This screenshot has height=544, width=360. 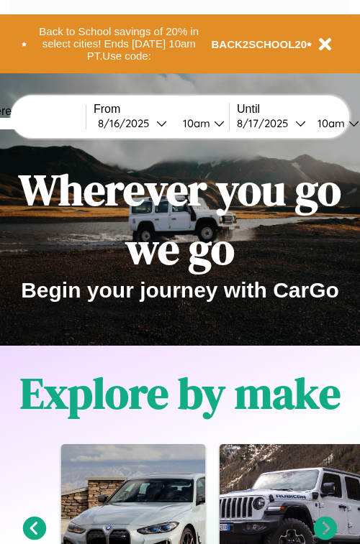 What do you see at coordinates (259, 44) in the screenshot?
I see `b: BACK2SCHOOL20` at bounding box center [259, 44].